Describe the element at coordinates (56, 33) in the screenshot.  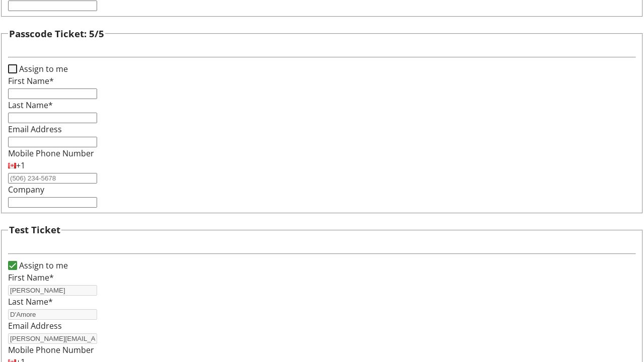
I see `h3: Passcode Ticket: 5/5` at that location.